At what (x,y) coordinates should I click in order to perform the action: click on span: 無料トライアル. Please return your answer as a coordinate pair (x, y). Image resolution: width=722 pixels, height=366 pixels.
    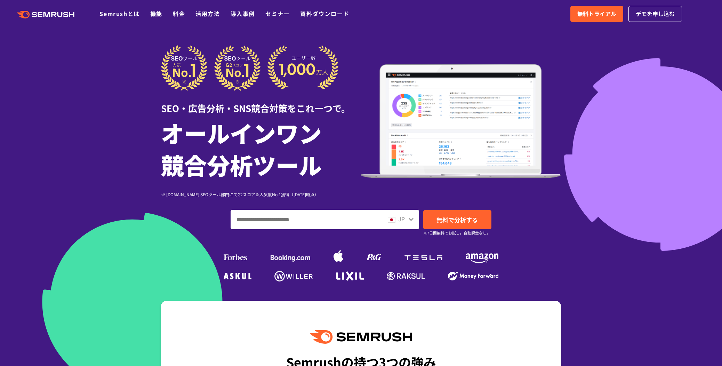
    Looking at the image, I should click on (597, 14).